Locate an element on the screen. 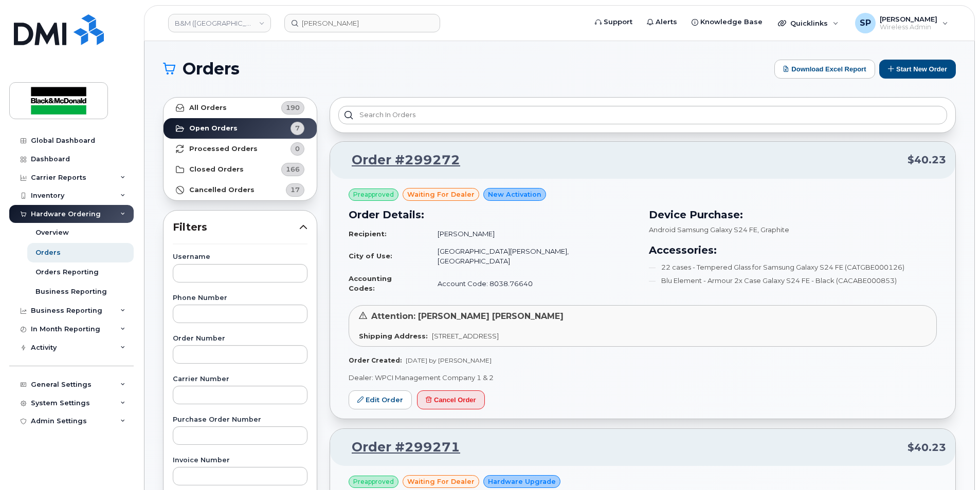 Image resolution: width=980 pixels, height=490 pixels. strong: All Orders is located at coordinates (208, 108).